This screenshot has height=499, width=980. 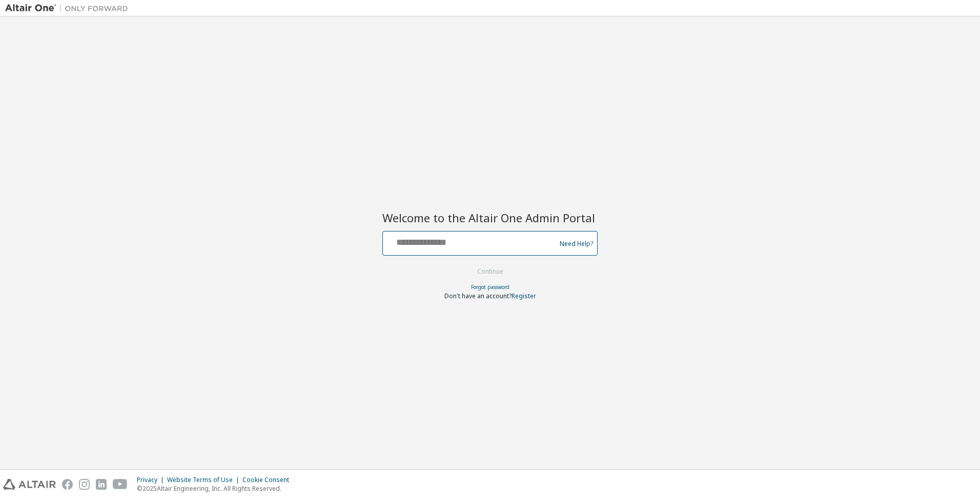 What do you see at coordinates (490, 287) in the screenshot?
I see `a: Forgot password` at bounding box center [490, 287].